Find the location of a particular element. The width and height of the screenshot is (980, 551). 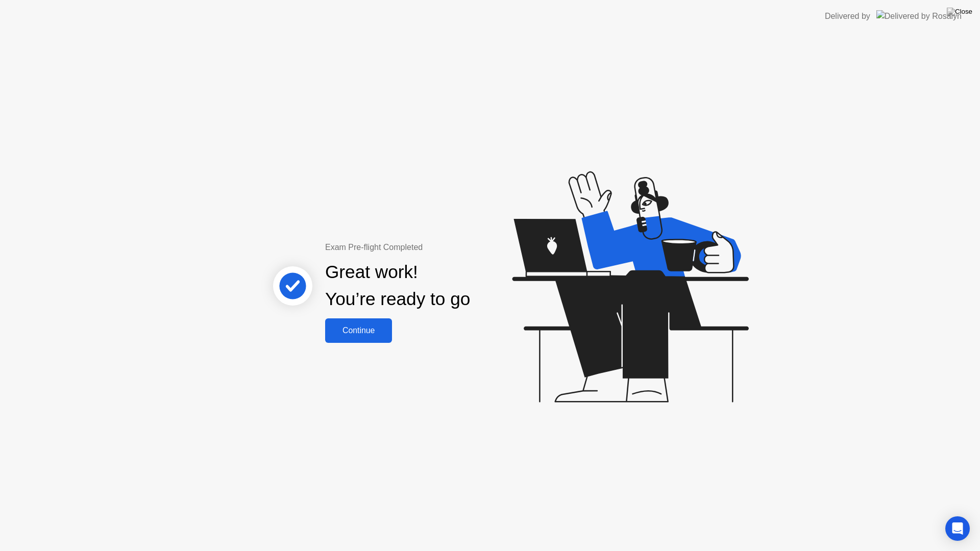

div: Delivered by is located at coordinates (847, 16).